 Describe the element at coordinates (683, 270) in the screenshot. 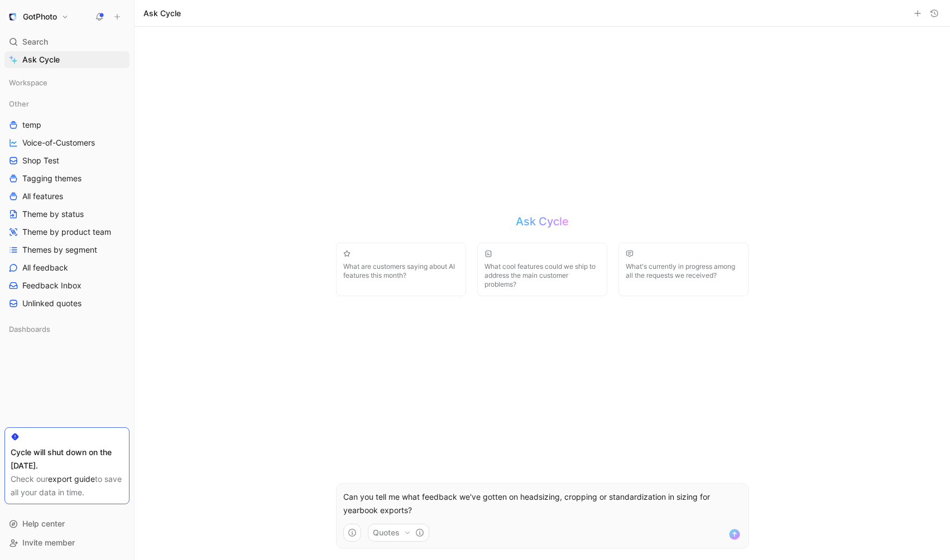

I see `button: What's currently in progress among all the requests we received?` at that location.